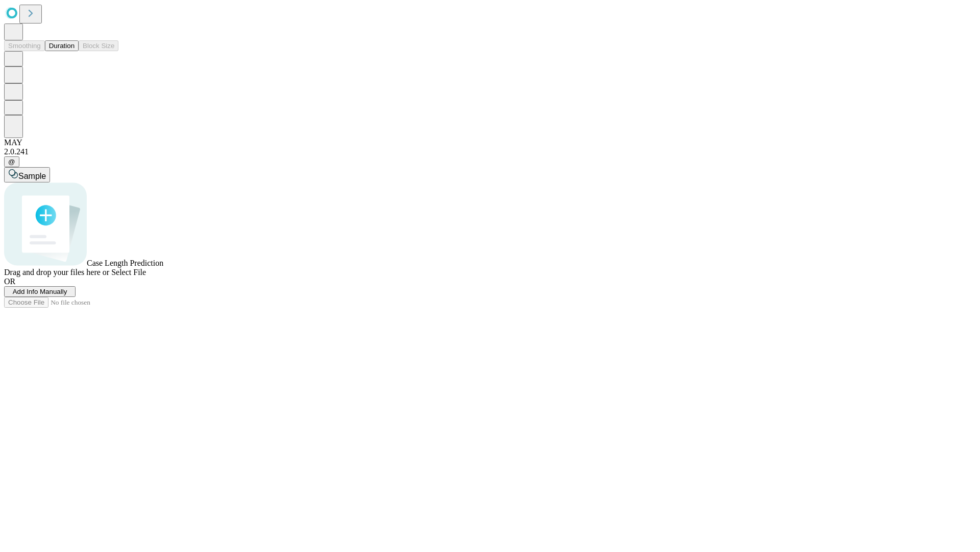 This screenshot has height=552, width=980. Describe the element at coordinates (62, 45) in the screenshot. I see `button: Duration` at that location.